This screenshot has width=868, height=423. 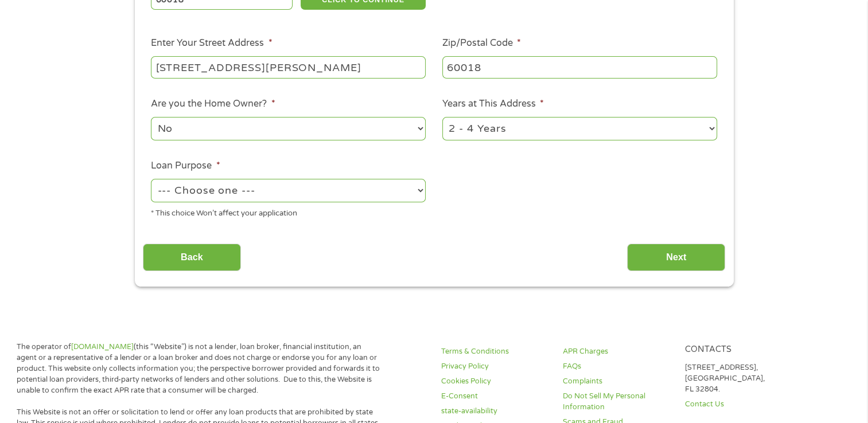 I want to click on label: Years at This Address, so click(x=493, y=104).